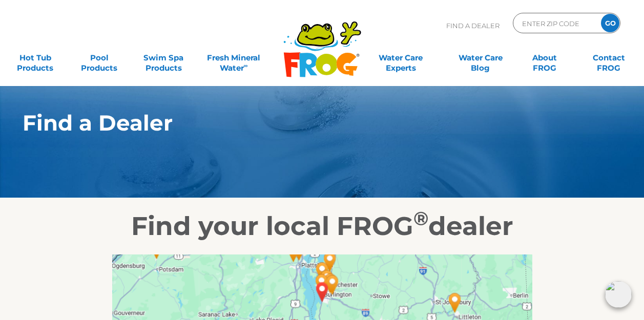 The width and height of the screenshot is (644, 320). Describe the element at coordinates (298, 122) in the screenshot. I see `h1: Find a Dealer` at that location.